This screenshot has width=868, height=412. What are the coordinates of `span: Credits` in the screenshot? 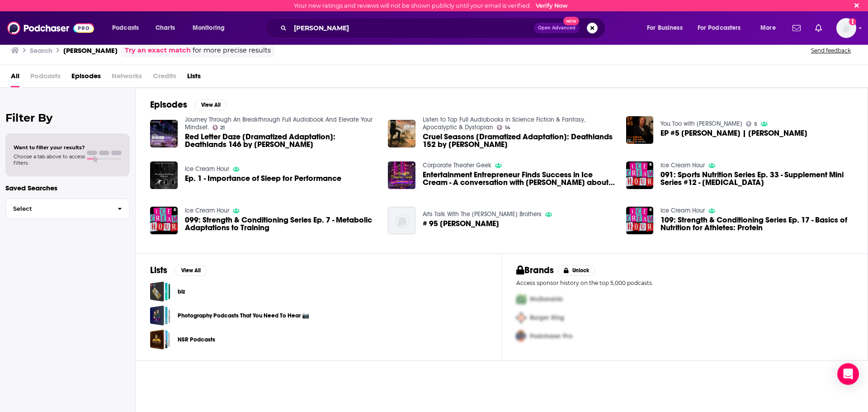 It's located at (164, 78).